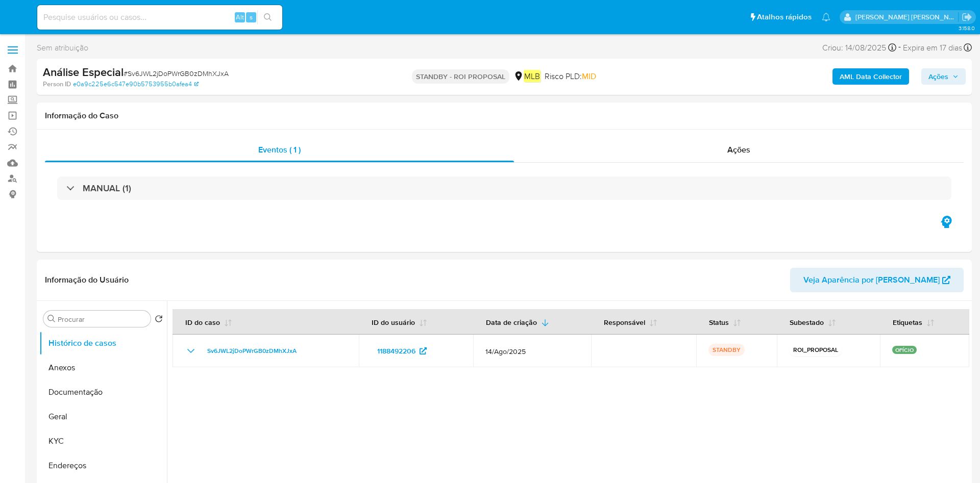 This screenshot has height=483, width=980. Describe the element at coordinates (871, 77) in the screenshot. I see `button: AML Data Collector` at that location.